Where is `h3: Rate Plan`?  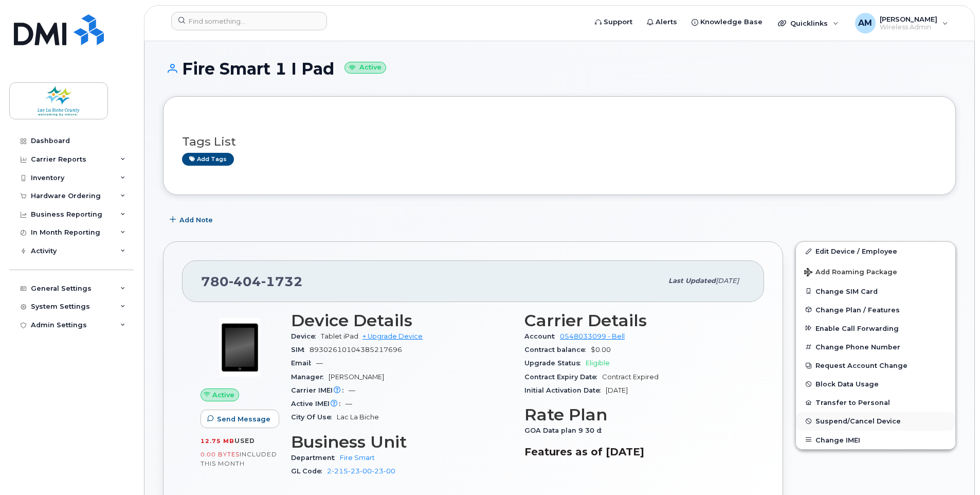 h3: Rate Plan is located at coordinates (634, 415).